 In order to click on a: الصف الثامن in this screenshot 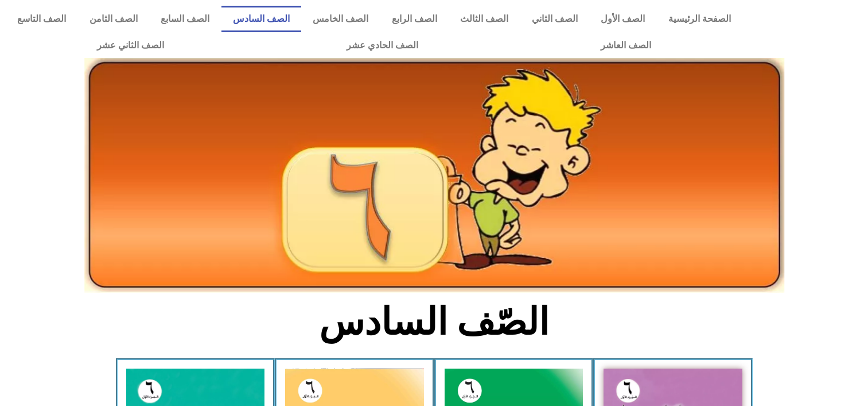, I will do `click(114, 19)`.